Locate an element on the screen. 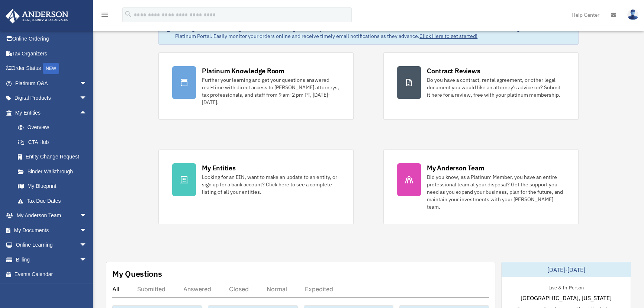 This screenshot has width=644, height=308. a: Platinum Knowledge Room Further your learning and get your questions answered real-time with dire... is located at coordinates (256, 86).